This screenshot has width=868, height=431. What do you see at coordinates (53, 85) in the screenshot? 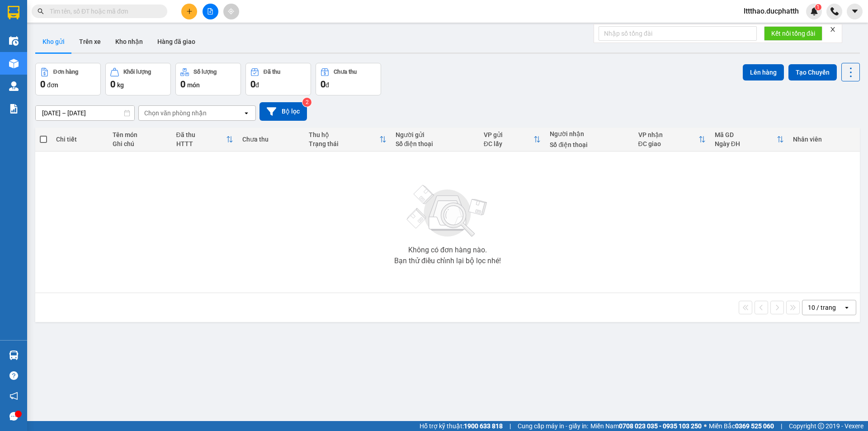
I see `span: đơn` at bounding box center [53, 85].